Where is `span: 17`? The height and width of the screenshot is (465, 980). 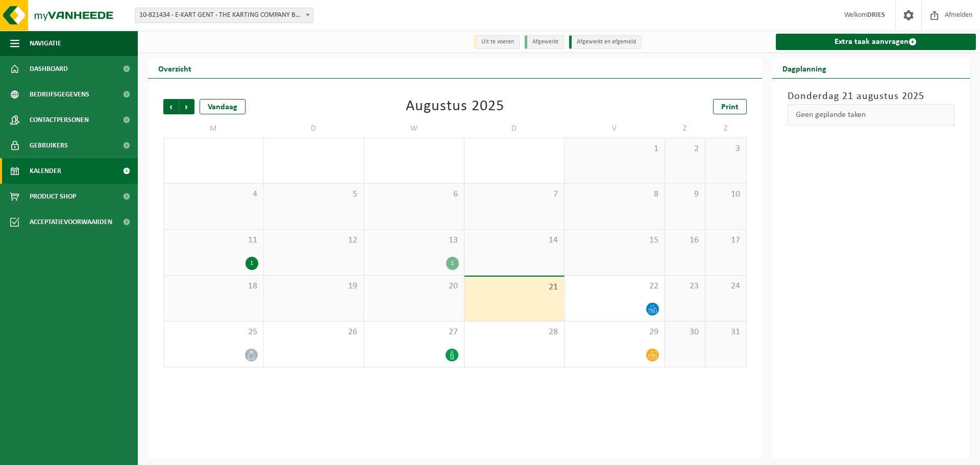 span: 17 is located at coordinates (726, 241).